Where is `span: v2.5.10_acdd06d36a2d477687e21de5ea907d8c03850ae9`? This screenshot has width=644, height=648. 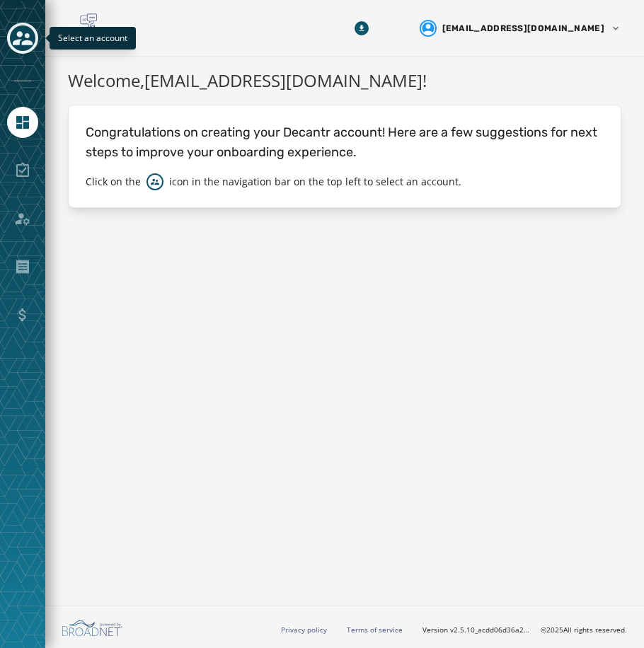
span: v2.5.10_acdd06d36a2d477687e21de5ea907d8c03850ae9 is located at coordinates (489, 629).